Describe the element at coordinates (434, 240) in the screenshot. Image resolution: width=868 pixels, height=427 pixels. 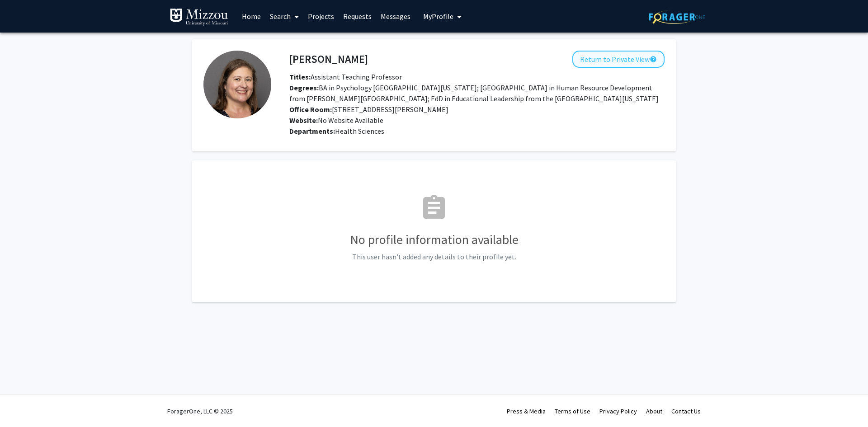
I see `h3: No profile information available` at that location.